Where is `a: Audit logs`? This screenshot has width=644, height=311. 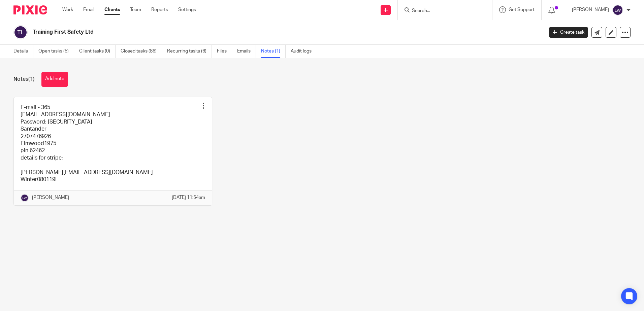 a: Audit logs is located at coordinates (303, 51).